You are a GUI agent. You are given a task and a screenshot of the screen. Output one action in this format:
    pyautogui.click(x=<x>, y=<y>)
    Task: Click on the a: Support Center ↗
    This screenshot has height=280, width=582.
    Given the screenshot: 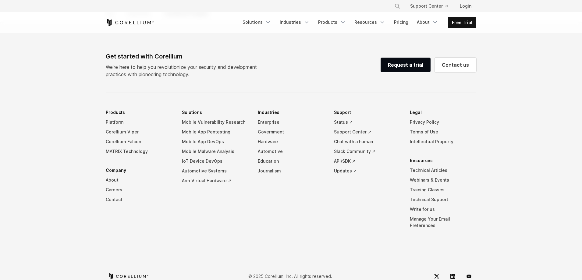 What is the action you would take?
    pyautogui.click(x=367, y=132)
    